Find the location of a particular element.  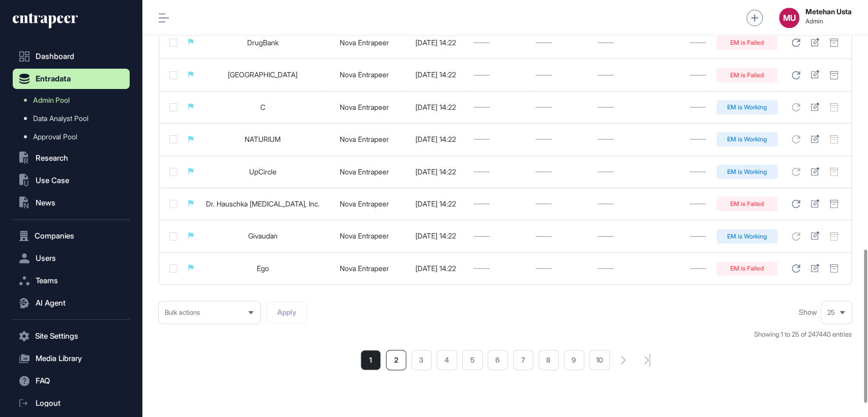

a: 3 is located at coordinates (422, 360).